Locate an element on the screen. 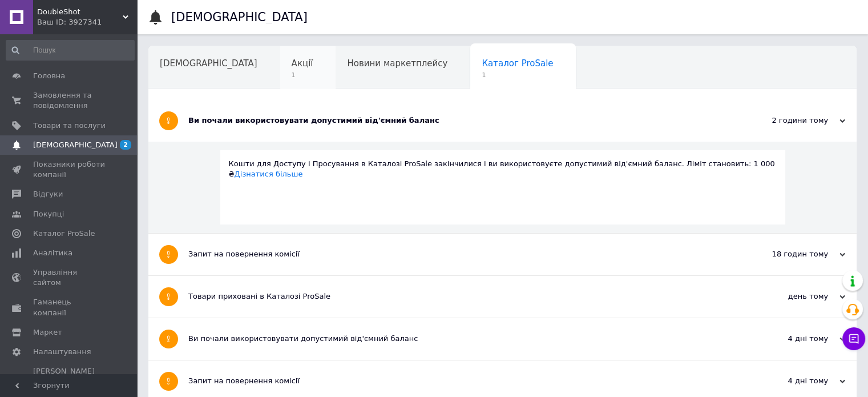 The image size is (868, 397). div: 18 годин тому is located at coordinates (789, 254).